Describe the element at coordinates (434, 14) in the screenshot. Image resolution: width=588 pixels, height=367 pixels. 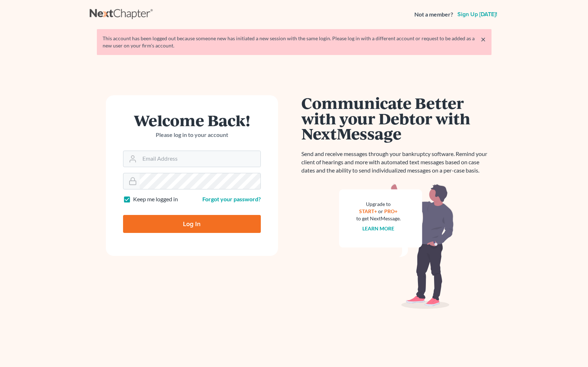
I see `strong: Not a member?` at that location.